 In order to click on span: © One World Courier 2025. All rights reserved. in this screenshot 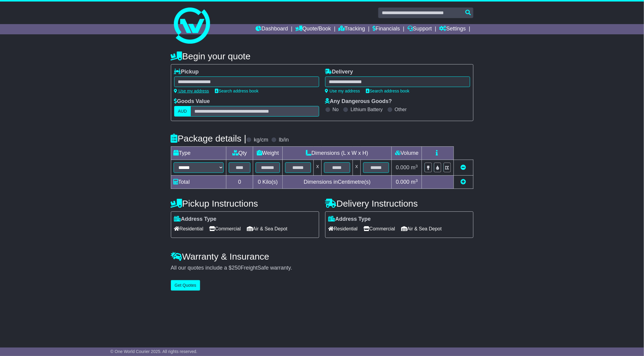, I will do `click(154, 352)`.